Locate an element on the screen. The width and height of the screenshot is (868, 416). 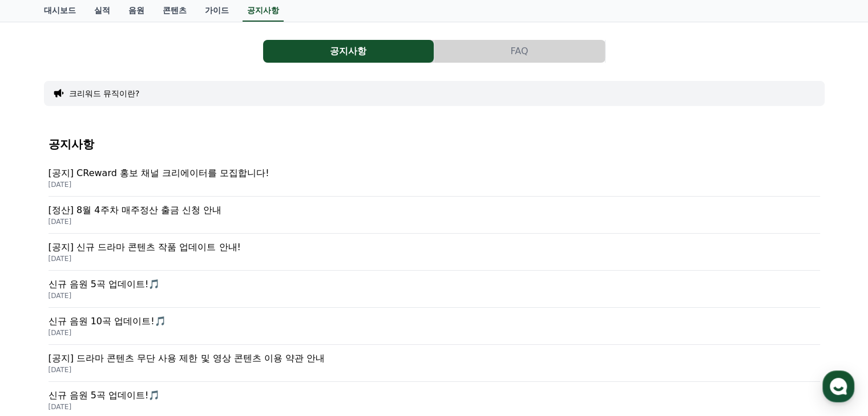
a: 공지사항 is located at coordinates (349, 51).